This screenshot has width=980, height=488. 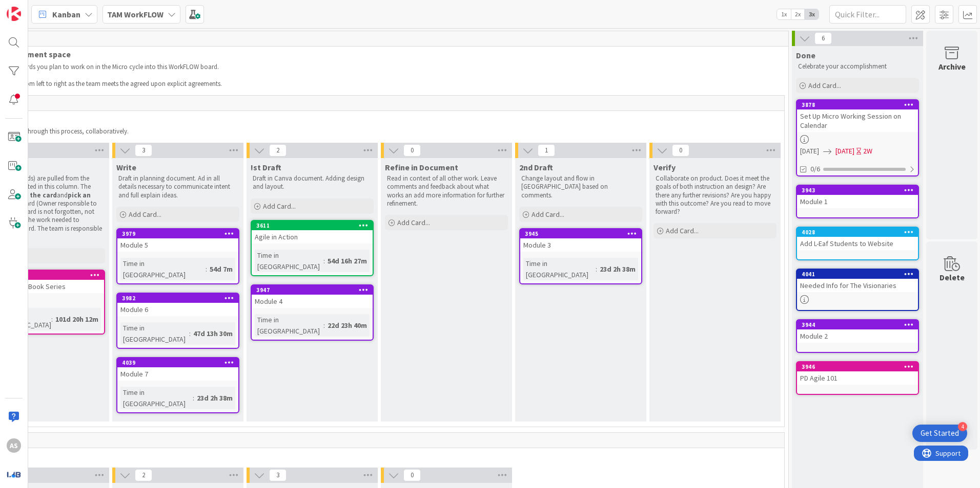 What do you see at coordinates (857, 374) in the screenshot?
I see `div: 3946PD Agile 101` at bounding box center [857, 374].